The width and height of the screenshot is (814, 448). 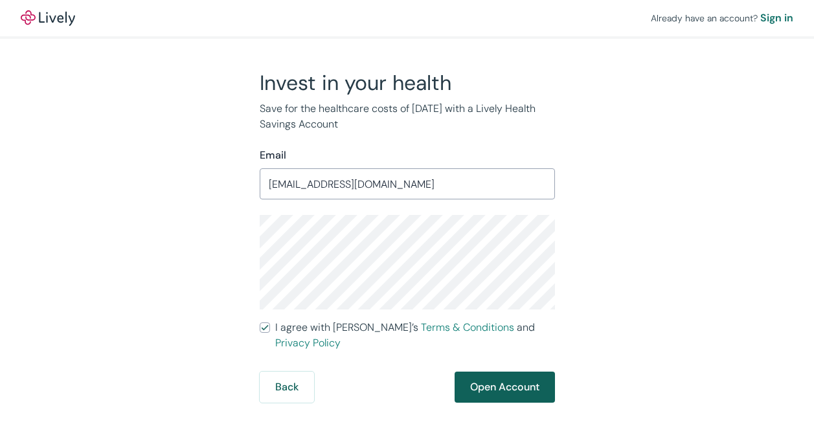 What do you see at coordinates (407, 83) in the screenshot?
I see `h2: Invest in your health` at bounding box center [407, 83].